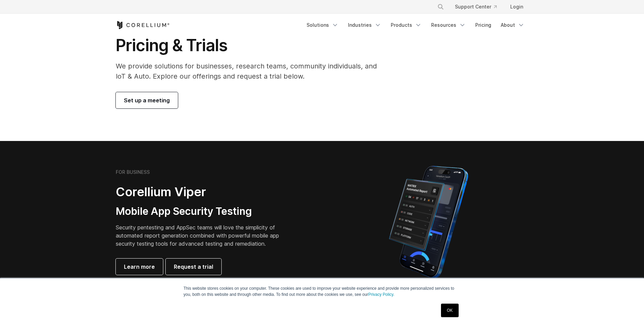 The height and width of the screenshot is (326, 644). What do you see at coordinates (475, 7) in the screenshot?
I see `a: Support Center` at bounding box center [475, 7].